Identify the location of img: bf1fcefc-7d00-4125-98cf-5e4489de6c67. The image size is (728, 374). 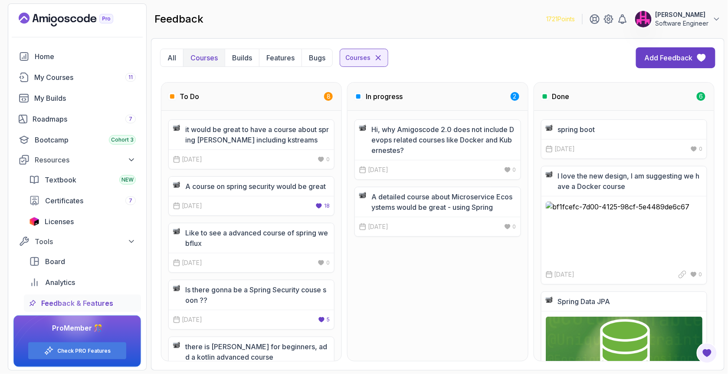
(624, 234).